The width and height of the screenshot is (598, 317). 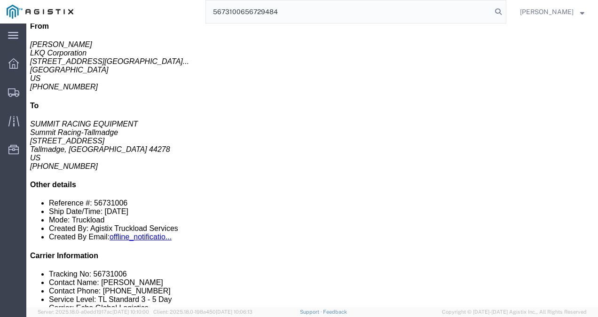 What do you see at coordinates (93, 312) in the screenshot?
I see `span: Server: 2025.18.0-a0edd1917ac` at bounding box center [93, 312].